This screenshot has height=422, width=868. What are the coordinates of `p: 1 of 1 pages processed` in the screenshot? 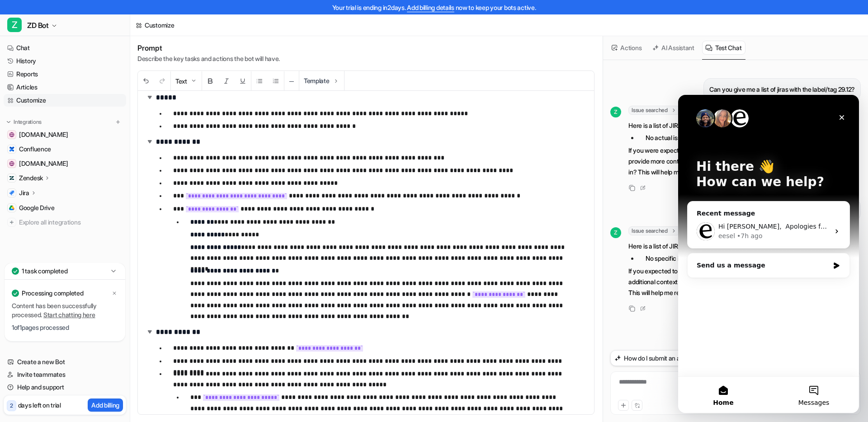 It's located at (65, 328).